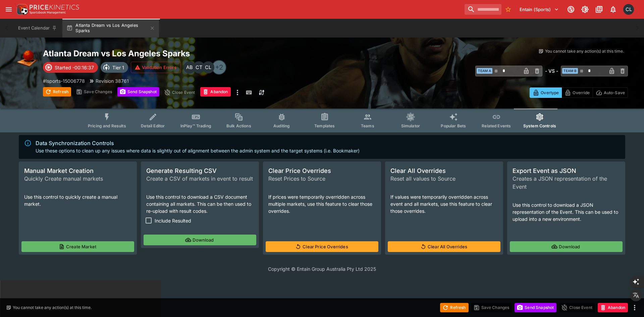  Describe the element at coordinates (190, 67) in the screenshot. I see `div: Alex Bothe` at that location.